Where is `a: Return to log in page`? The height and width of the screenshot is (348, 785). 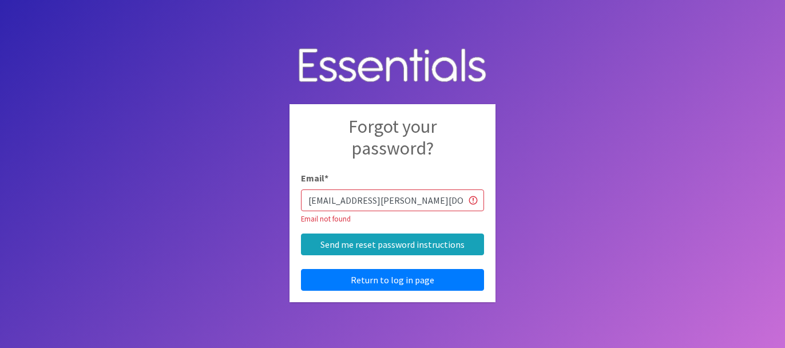
a: Return to log in page is located at coordinates (392, 280).